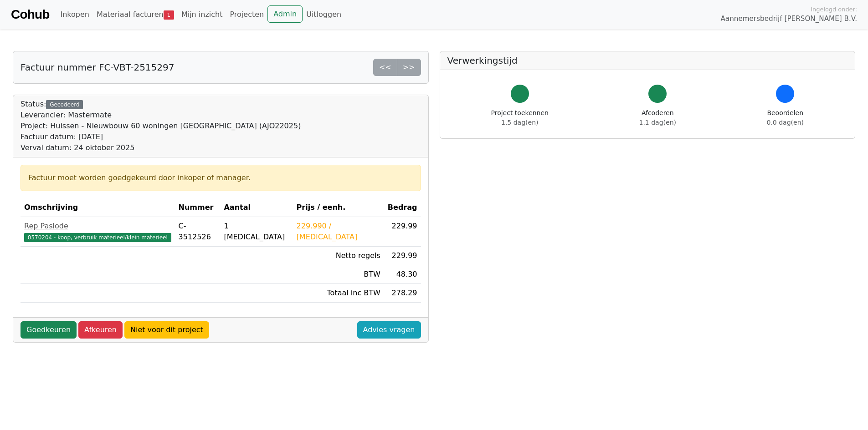  What do you see at coordinates (834, 9) in the screenshot?
I see `span: Ingelogd onder:` at bounding box center [834, 9].